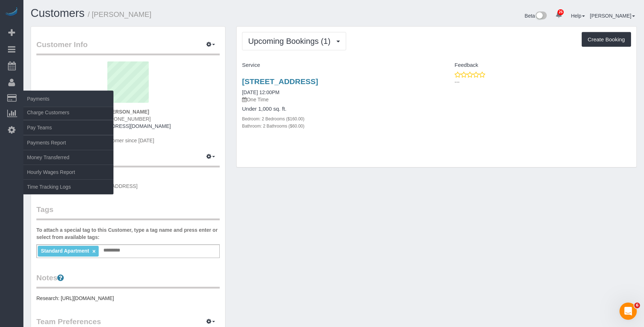  Describe the element at coordinates (578, 16) in the screenshot. I see `a: Help` at that location.